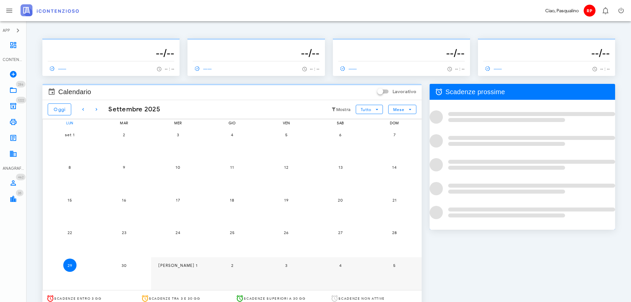 The image size is (631, 302). I want to click on span: 16, so click(124, 200).